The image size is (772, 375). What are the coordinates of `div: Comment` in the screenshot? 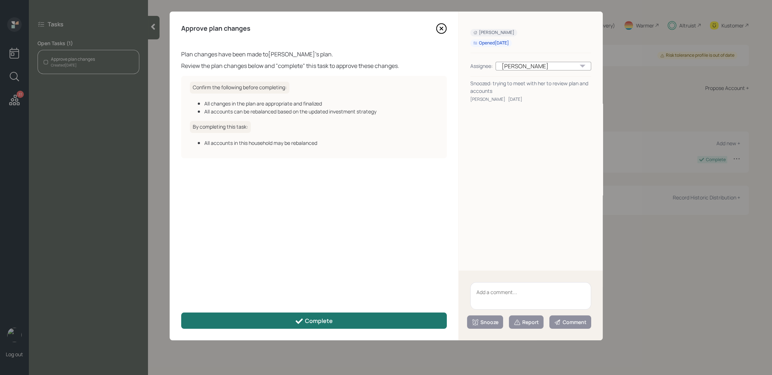 It's located at (570, 322).